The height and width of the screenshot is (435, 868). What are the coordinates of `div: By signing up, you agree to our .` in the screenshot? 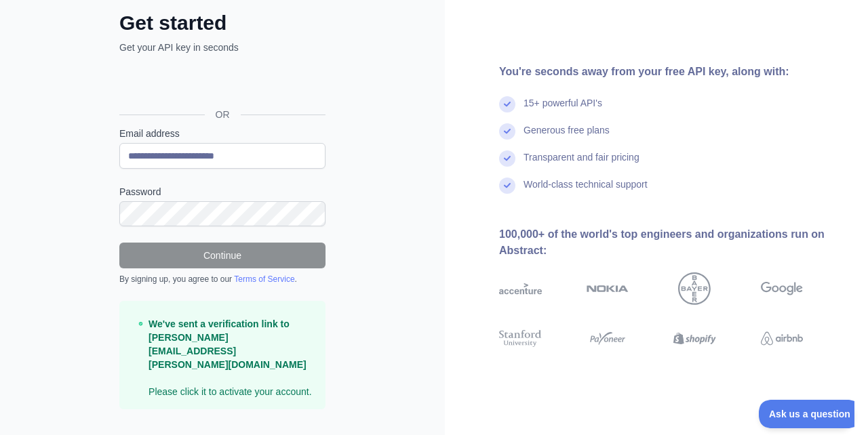 It's located at (222, 279).